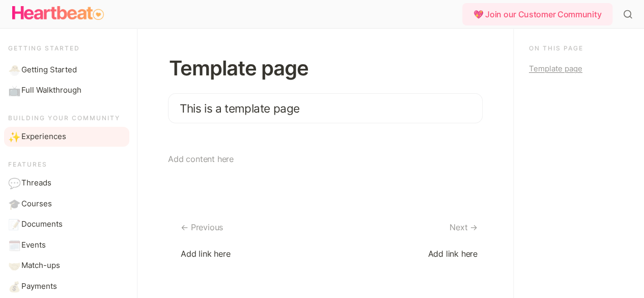 Image resolution: width=644 pixels, height=298 pixels. What do you see at coordinates (44, 137) in the screenshot?
I see `span: Experiences` at bounding box center [44, 137].